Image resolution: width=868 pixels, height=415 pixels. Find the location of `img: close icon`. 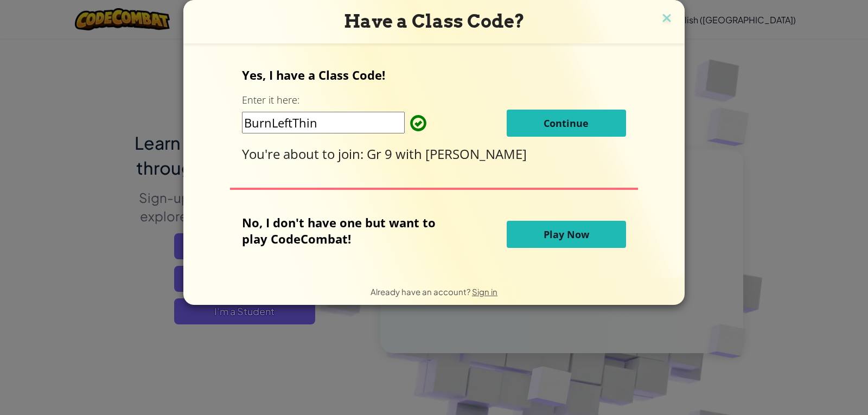

img: close icon is located at coordinates (667, 19).